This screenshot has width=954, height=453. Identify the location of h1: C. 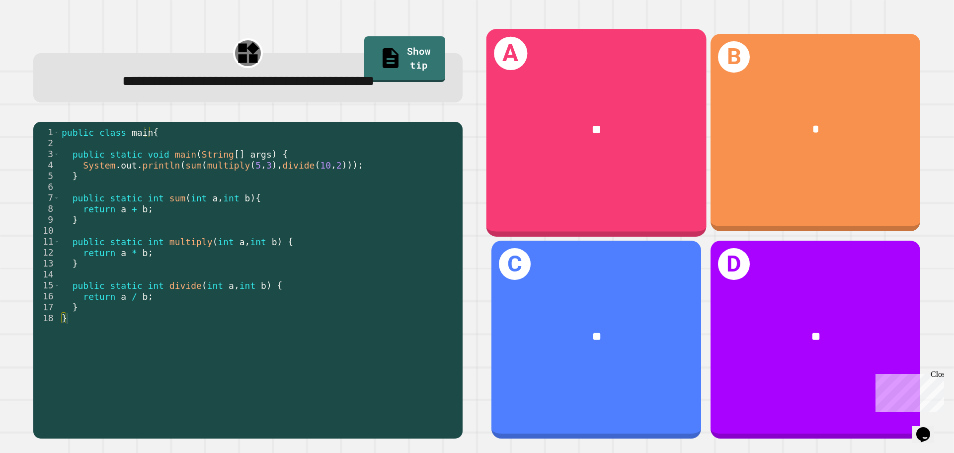
(515, 264).